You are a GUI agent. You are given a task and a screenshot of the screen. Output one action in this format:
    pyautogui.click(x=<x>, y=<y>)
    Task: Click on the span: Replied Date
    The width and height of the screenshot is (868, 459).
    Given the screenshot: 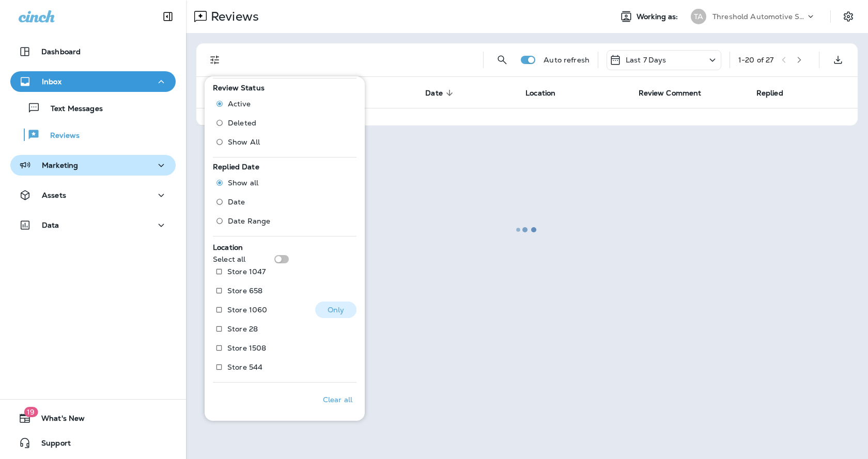 What is the action you would take?
    pyautogui.click(x=236, y=166)
    